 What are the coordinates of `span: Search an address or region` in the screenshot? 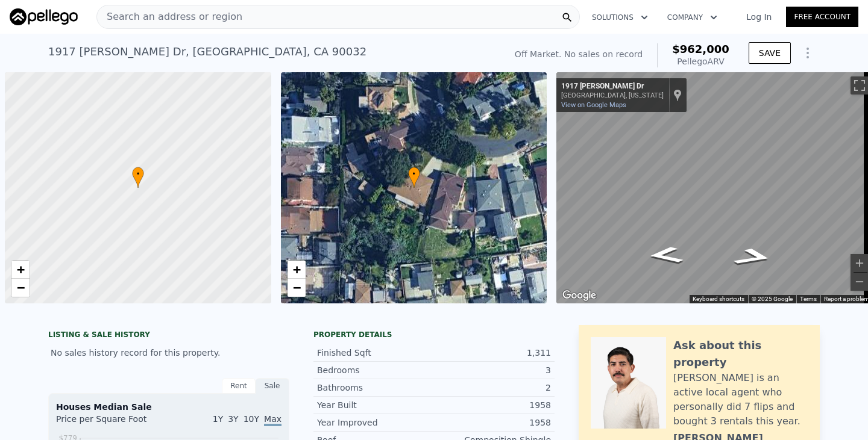 It's located at (169, 17).